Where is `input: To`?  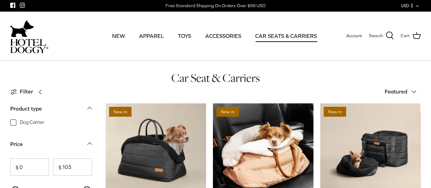
input: To is located at coordinates (73, 166).